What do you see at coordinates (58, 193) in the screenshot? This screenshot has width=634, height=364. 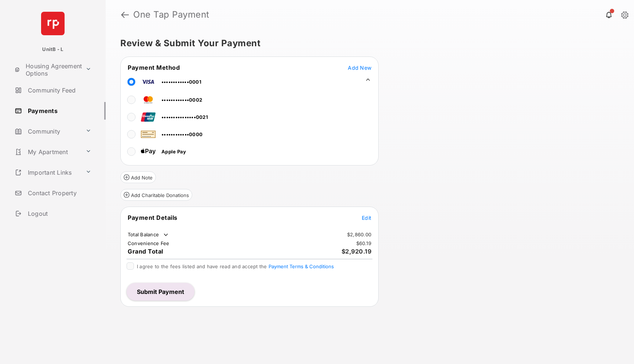 I see `a: Contact Property` at bounding box center [58, 193].